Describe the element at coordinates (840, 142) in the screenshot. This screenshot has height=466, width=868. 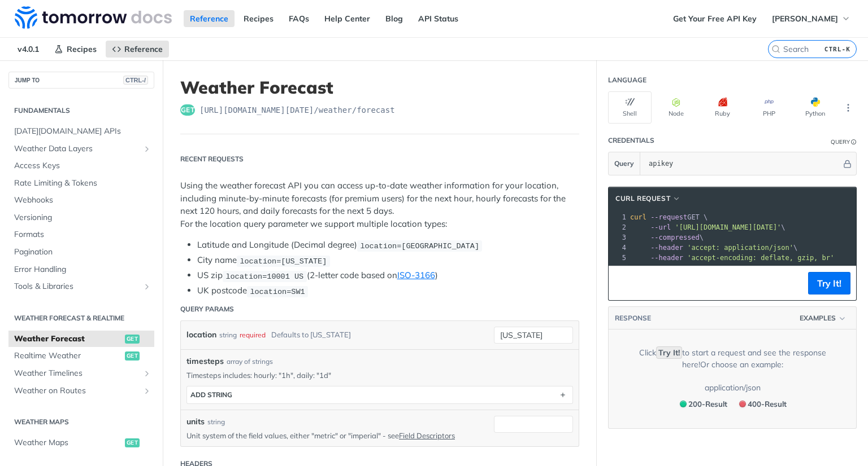
I see `div: Query` at that location.